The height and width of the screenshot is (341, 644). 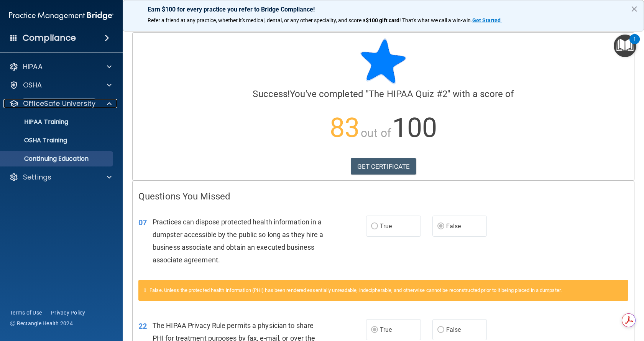 I want to click on button: Open Resource Center, 1 new notification, so click(x=624, y=46).